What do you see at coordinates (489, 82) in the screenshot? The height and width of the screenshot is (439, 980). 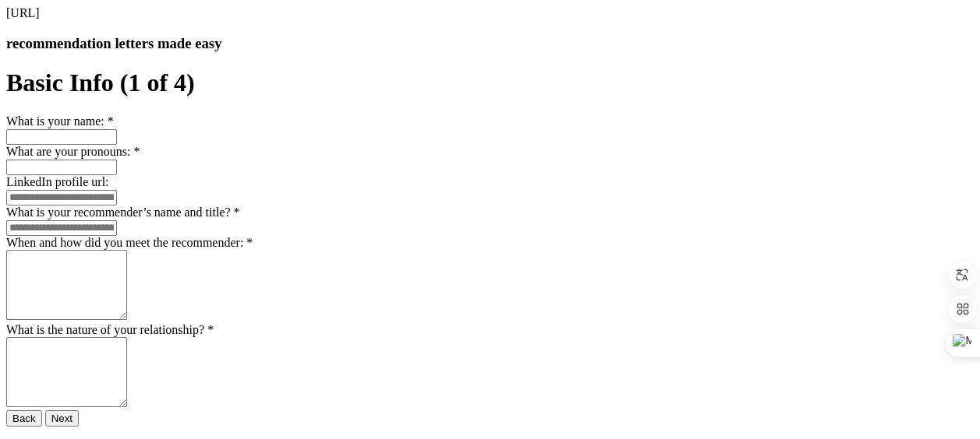 I see `h1: Basic Info (1 of 4)` at bounding box center [489, 82].